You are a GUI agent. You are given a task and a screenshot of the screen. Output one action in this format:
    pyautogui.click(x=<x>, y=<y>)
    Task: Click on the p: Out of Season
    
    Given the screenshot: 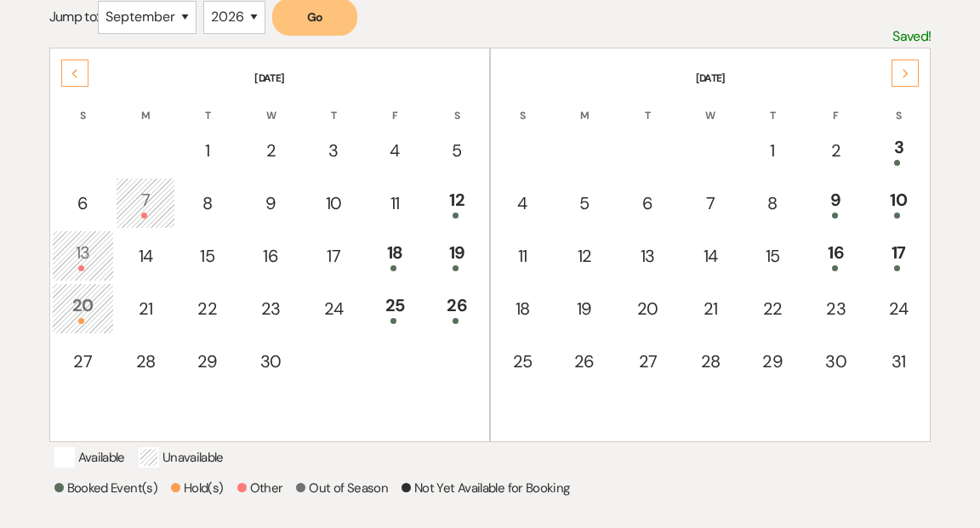 What is the action you would take?
    pyautogui.click(x=341, y=488)
    